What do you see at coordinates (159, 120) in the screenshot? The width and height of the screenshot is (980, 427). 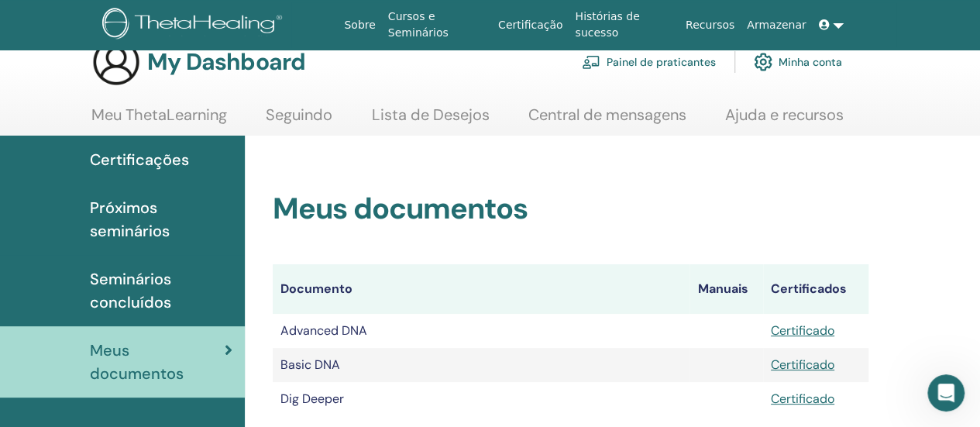 I see `a: Meu ThetaLearning` at bounding box center [159, 120].